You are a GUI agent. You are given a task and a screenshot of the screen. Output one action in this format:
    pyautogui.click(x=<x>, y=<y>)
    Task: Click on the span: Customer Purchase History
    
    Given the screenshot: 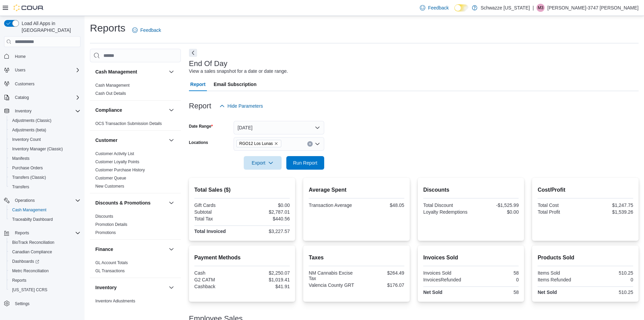 What is the action you would take?
    pyautogui.click(x=120, y=170)
    